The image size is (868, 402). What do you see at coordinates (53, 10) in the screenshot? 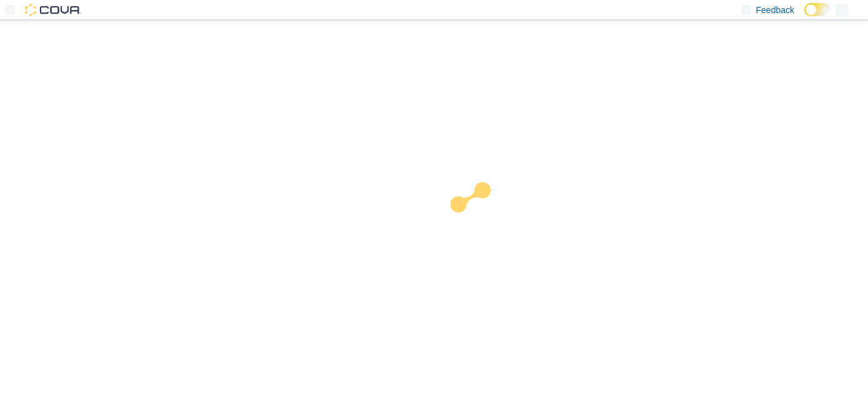
I see `img: Cova` at bounding box center [53, 10].